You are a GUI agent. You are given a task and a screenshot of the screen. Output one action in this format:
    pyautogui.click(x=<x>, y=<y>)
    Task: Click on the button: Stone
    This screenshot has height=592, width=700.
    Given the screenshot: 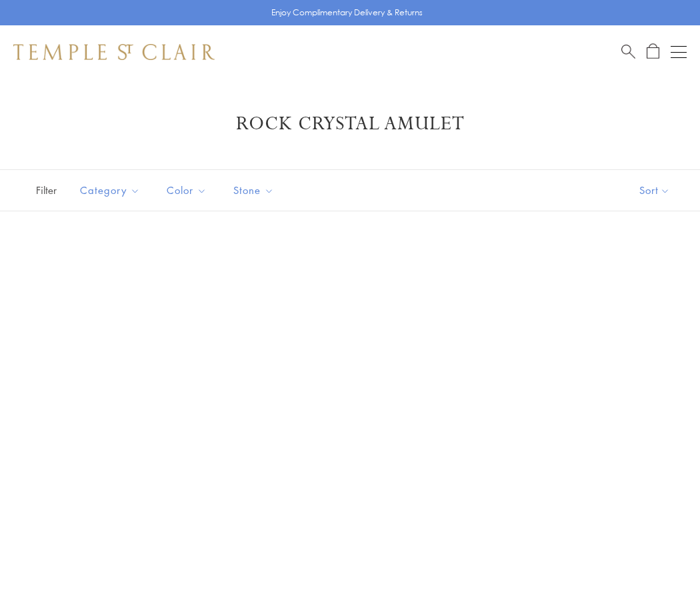 What is the action you would take?
    pyautogui.click(x=253, y=190)
    